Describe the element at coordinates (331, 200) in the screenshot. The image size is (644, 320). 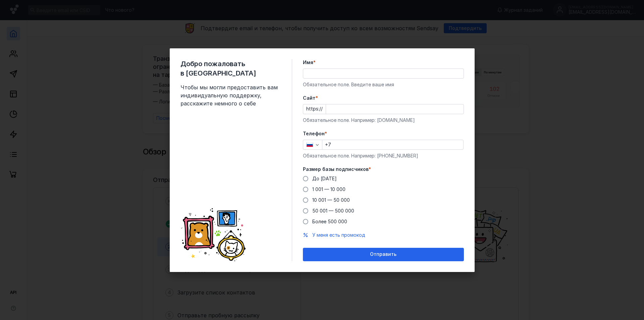
I see `span: 10 001 — 50 000` at that location.